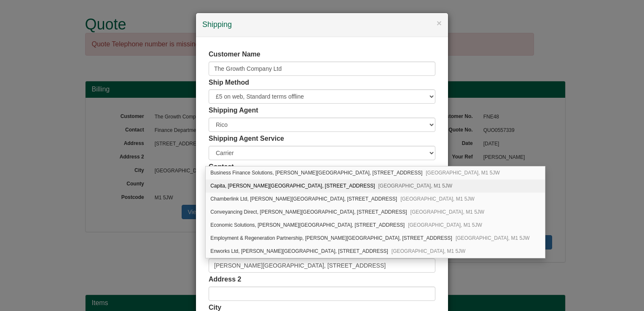  I want to click on label: Address 2, so click(225, 279).